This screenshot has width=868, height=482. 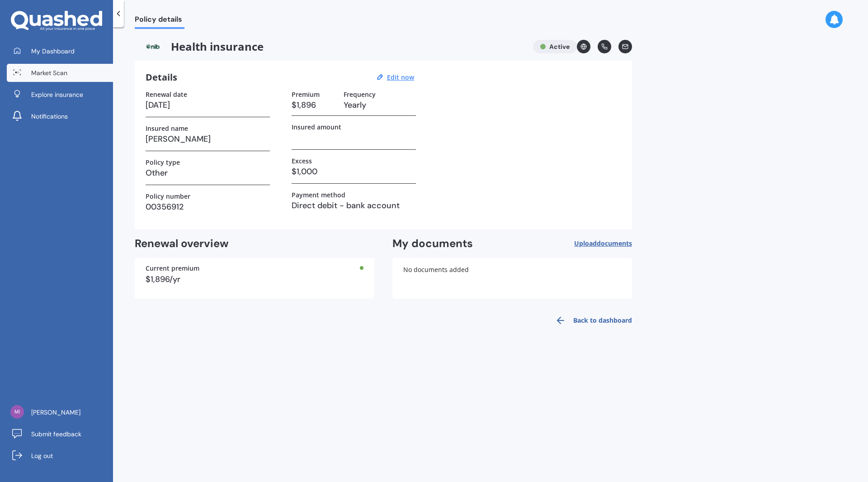 I want to click on a: Submit feedback, so click(x=60, y=433).